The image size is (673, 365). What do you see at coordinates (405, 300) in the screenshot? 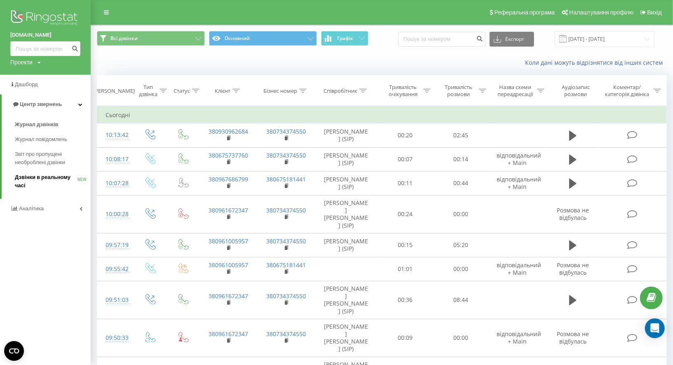
I see `td: 00:36` at bounding box center [405, 300].